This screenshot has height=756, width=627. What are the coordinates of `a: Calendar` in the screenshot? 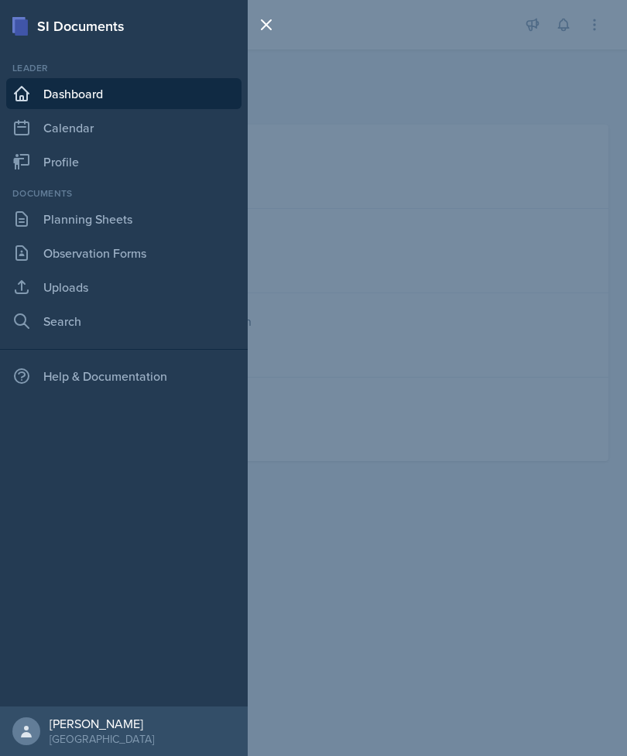 It's located at (124, 128).